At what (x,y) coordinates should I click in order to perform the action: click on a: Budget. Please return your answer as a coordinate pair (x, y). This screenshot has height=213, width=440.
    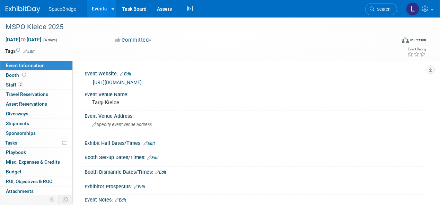
    Looking at the image, I should click on (36, 171).